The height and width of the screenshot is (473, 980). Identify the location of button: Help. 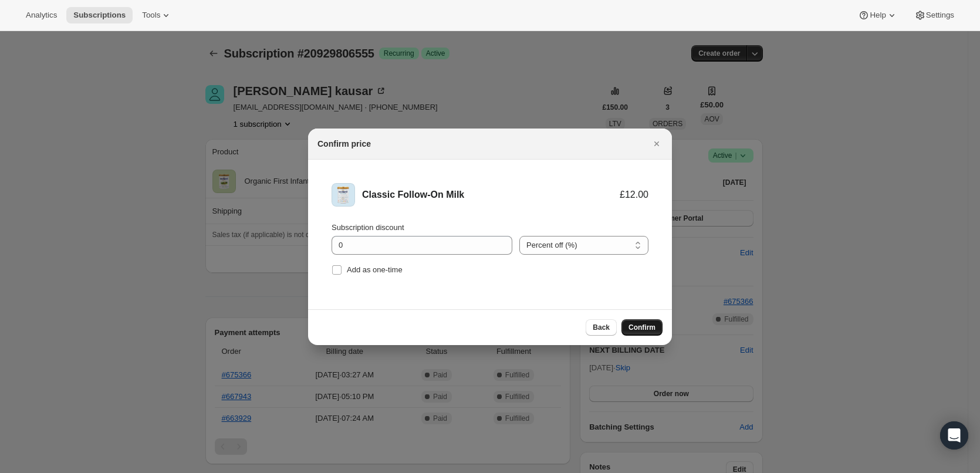
(877, 16).